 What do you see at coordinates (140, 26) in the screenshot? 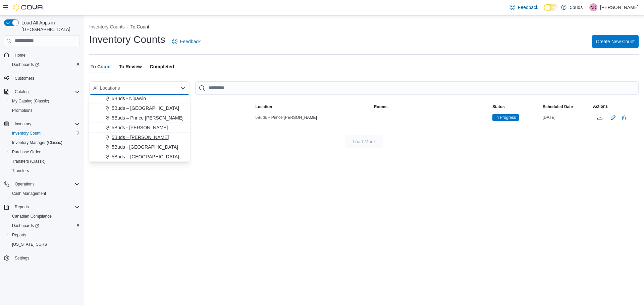
I see `button: To Count` at bounding box center [140, 26].